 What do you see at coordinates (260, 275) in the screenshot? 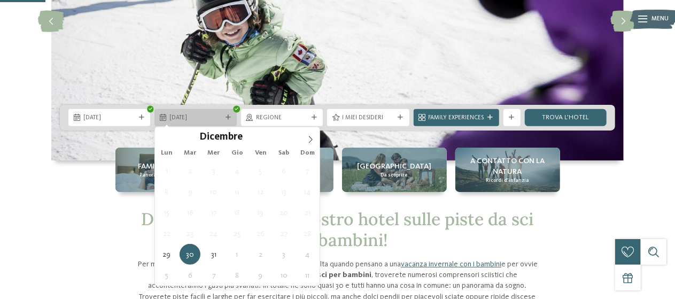
I see `span: Gennaio 9, 2026` at bounding box center [260, 275].